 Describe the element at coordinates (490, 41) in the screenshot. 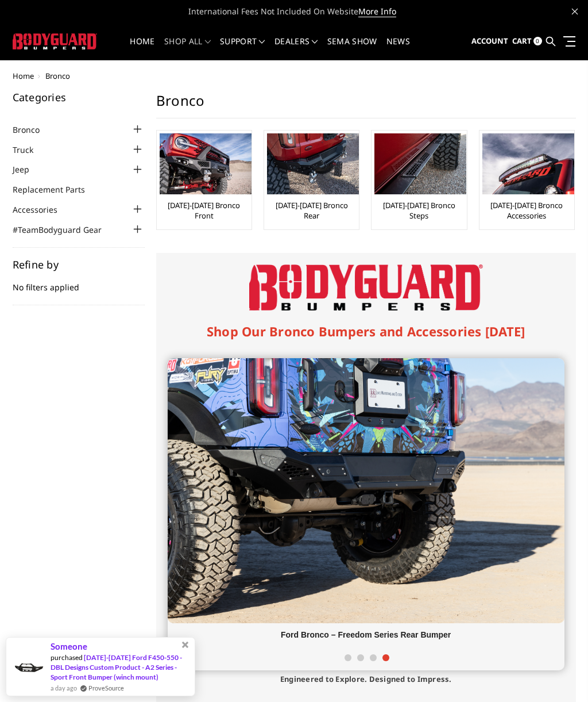

I see `span: Account` at that location.